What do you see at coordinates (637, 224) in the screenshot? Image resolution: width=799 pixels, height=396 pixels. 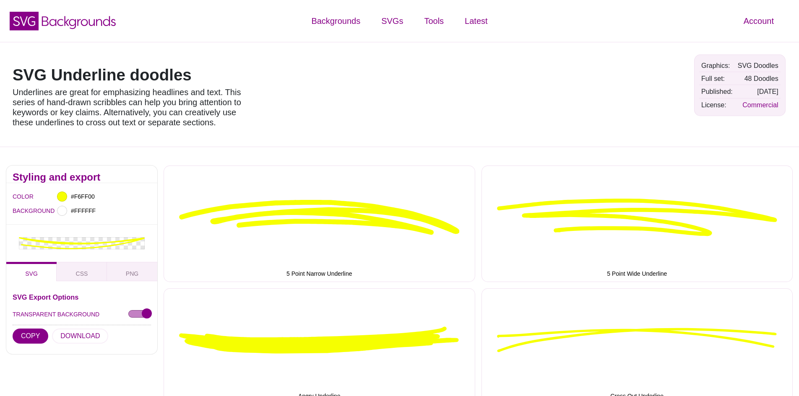 I see `button: 5 Point Wide Underline` at bounding box center [637, 224].